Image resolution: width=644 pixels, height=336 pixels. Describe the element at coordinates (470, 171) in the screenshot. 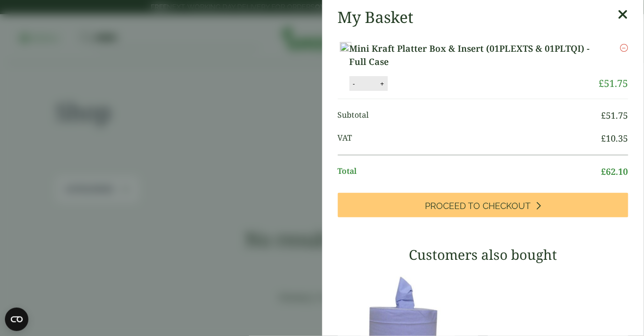

I see `span: Total` at that location.